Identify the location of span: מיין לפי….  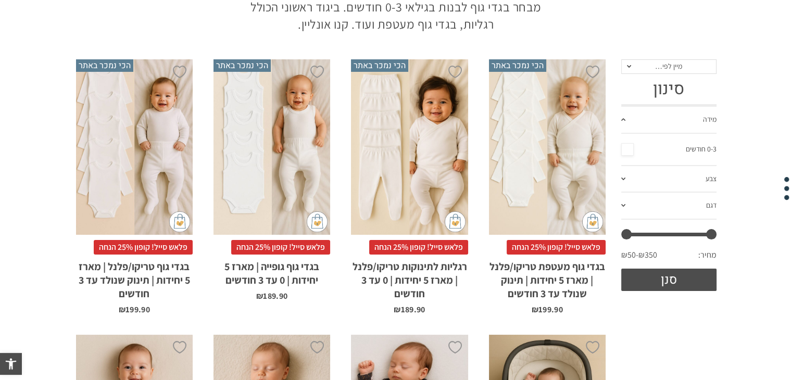
(668, 66).